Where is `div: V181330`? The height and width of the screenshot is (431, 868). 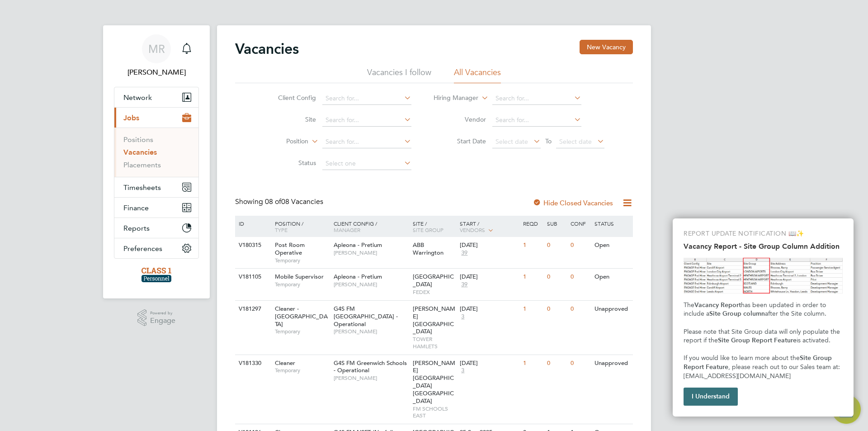
div: V181330 is located at coordinates (252, 364).